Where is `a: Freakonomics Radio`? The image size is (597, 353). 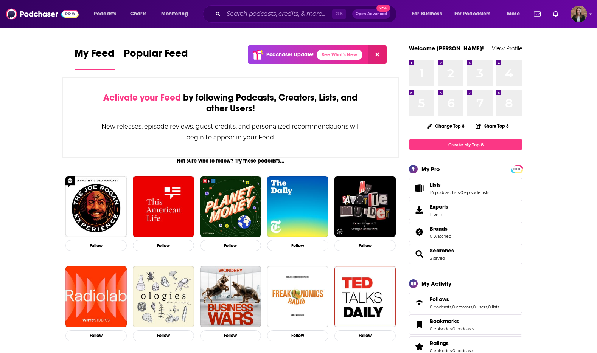
a: Freakonomics Radio is located at coordinates (298, 297).